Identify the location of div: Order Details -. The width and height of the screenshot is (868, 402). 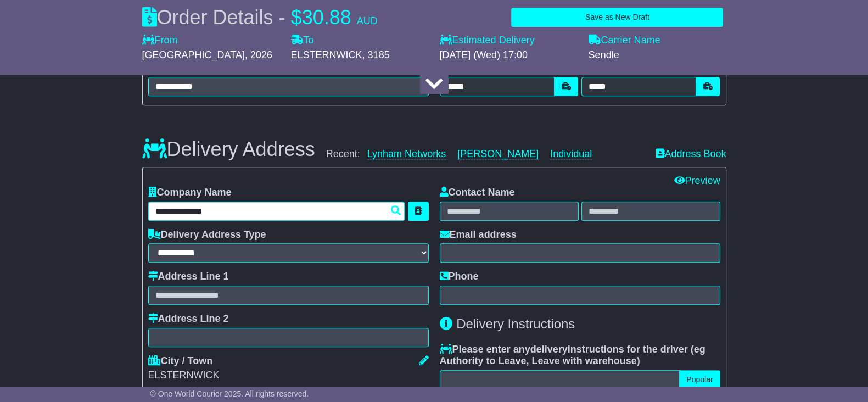
(260, 17).